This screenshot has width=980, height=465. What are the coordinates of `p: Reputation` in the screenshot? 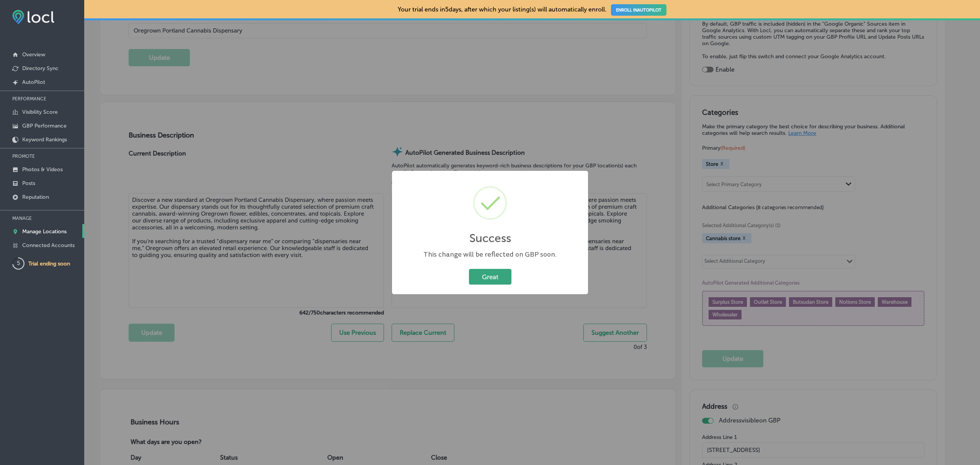 It's located at (36, 197).